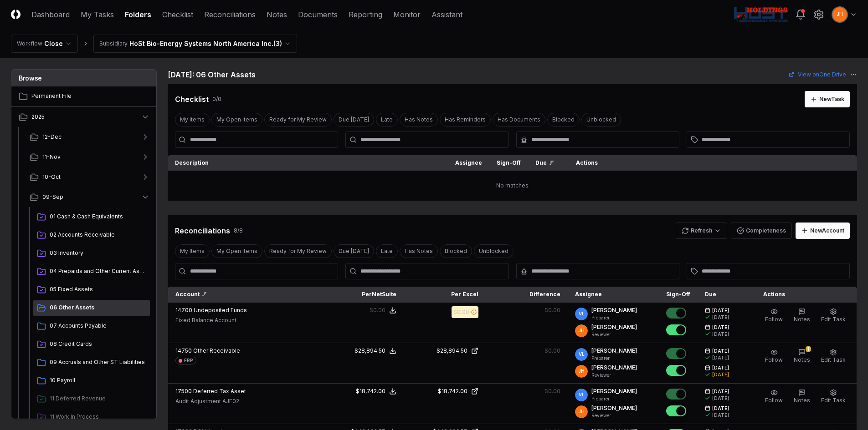 This screenshot has height=430, width=868. Describe the element at coordinates (178, 15) in the screenshot. I see `a: Checklist` at that location.